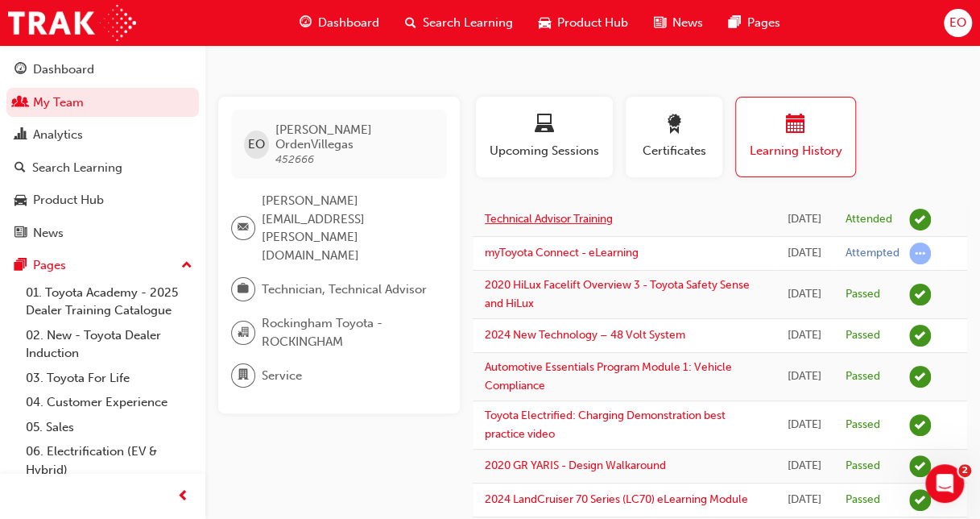 Image resolution: width=980 pixels, height=519 pixels. Describe the element at coordinates (243, 333) in the screenshot. I see `span: organisation-icon` at that location.